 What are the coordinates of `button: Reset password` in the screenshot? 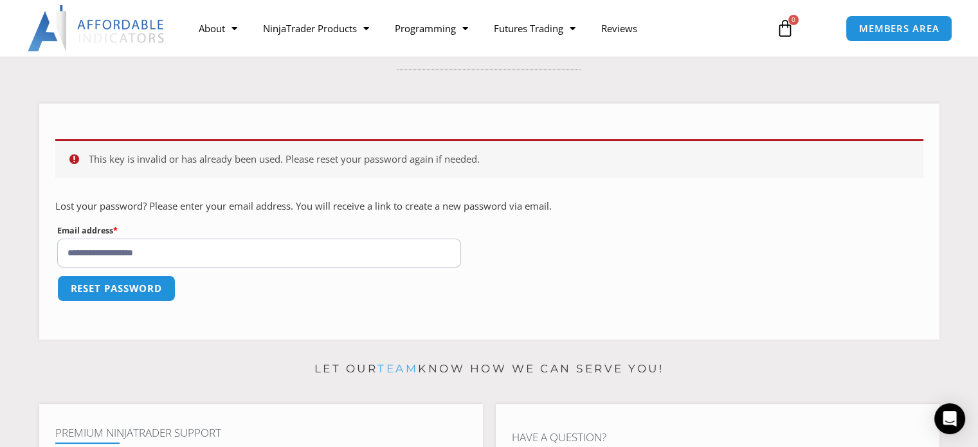 It's located at (116, 288).